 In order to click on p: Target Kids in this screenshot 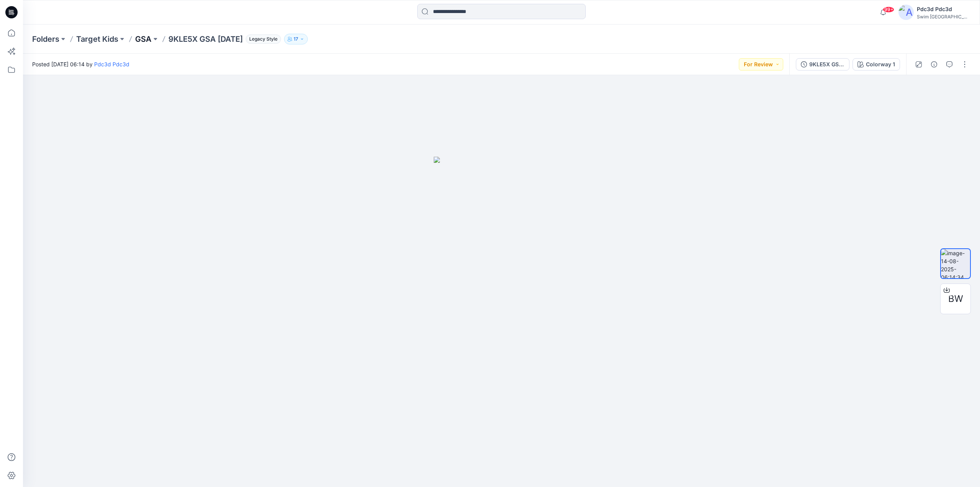, I will do `click(97, 39)`.